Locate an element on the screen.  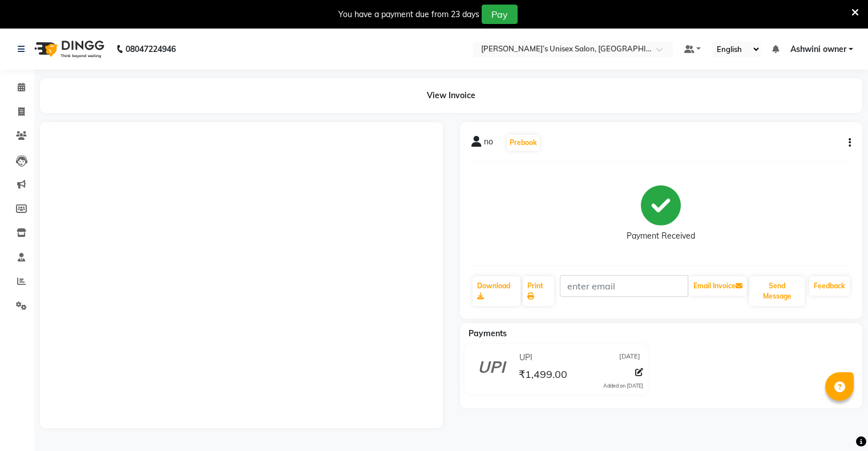
span: ₹1,499.00 is located at coordinates (542, 376).